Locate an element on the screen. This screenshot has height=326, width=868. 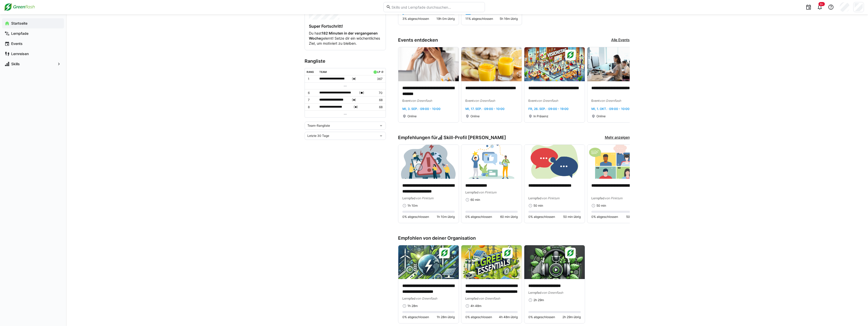
span: 3% abgeschlossen is located at coordinates (416, 19).